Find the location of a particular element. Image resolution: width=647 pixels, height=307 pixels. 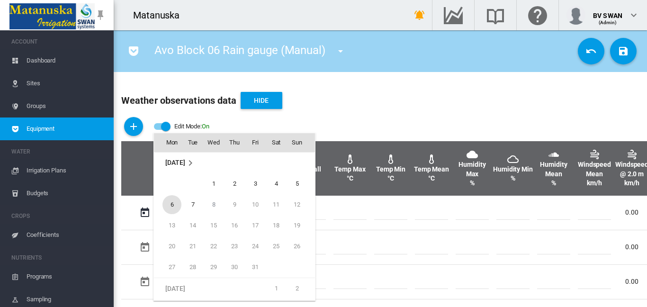

span: 1 is located at coordinates (214, 184).